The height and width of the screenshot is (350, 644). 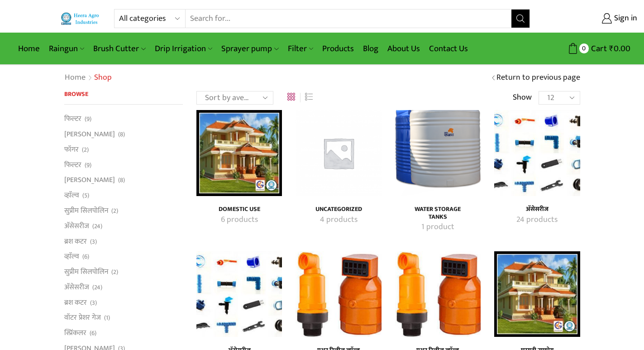 What do you see at coordinates (82, 318) in the screenshot?
I see `a: वॉटर प्रेशर गेज` at bounding box center [82, 318].